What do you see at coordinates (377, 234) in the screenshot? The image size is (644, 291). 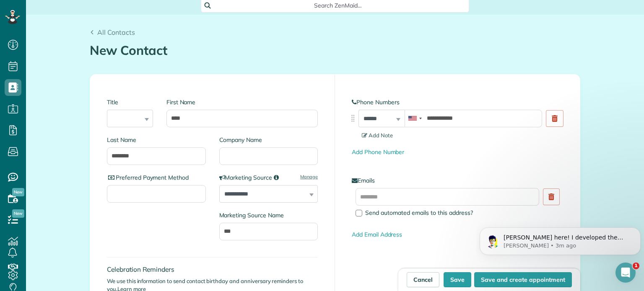 I see `a: Add Email Address` at bounding box center [377, 234].